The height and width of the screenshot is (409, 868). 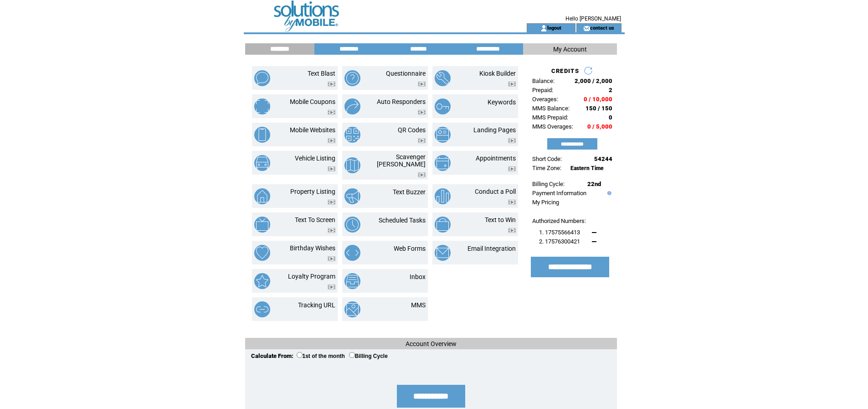 What do you see at coordinates (353, 106) in the screenshot?
I see `img: auto-responders.png` at bounding box center [353, 106].